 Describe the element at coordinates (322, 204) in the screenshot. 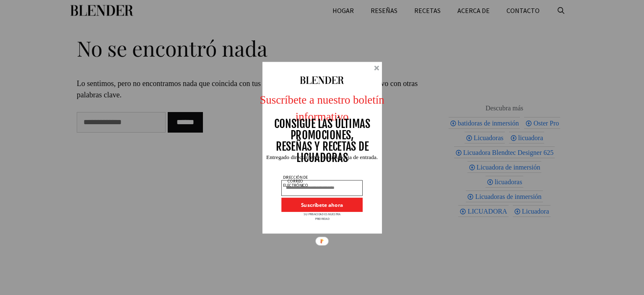

I see `font: Suscríbete ahora` at that location.